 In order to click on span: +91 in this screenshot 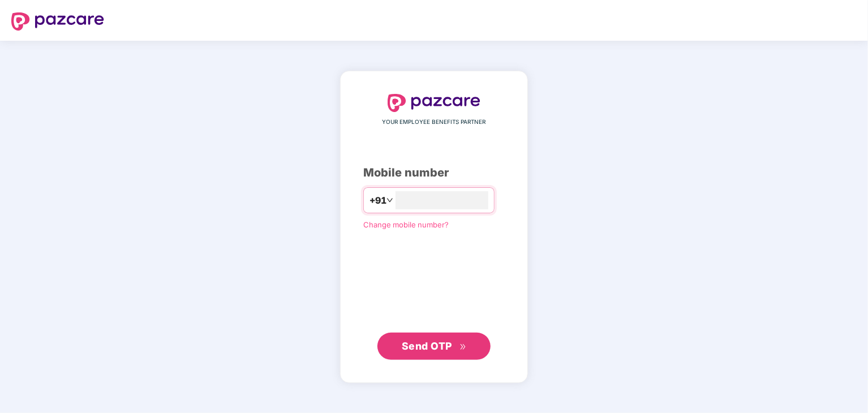, I will do `click(378, 201)`.